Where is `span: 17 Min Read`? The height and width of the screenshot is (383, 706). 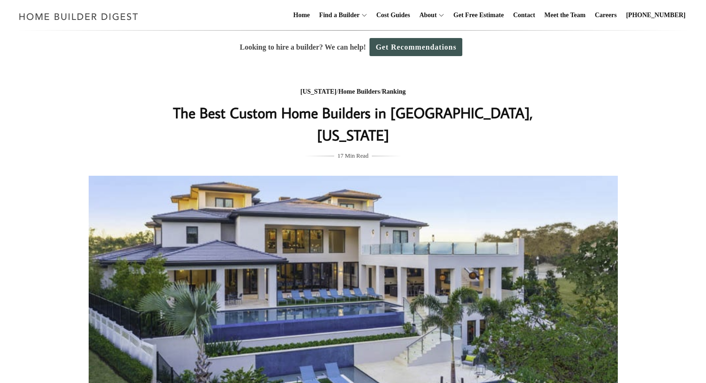 span: 17 Min Read is located at coordinates (353, 156).